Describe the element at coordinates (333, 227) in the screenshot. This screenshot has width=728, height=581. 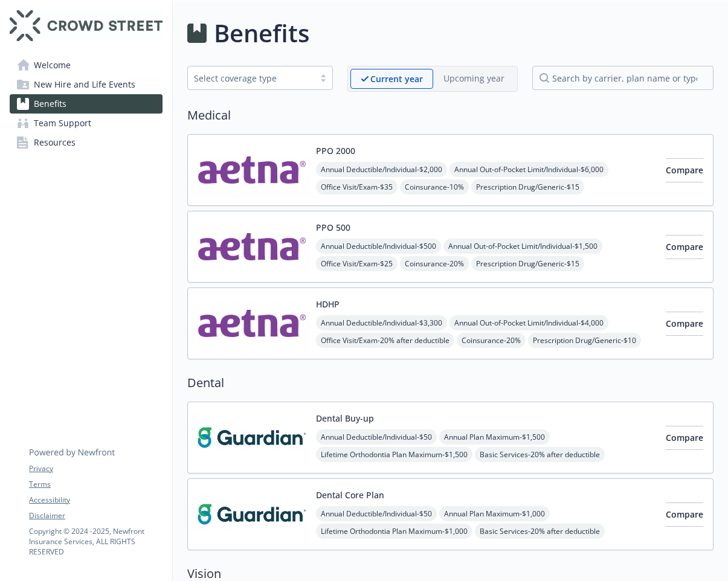
I see `button: PPO 500` at that location.